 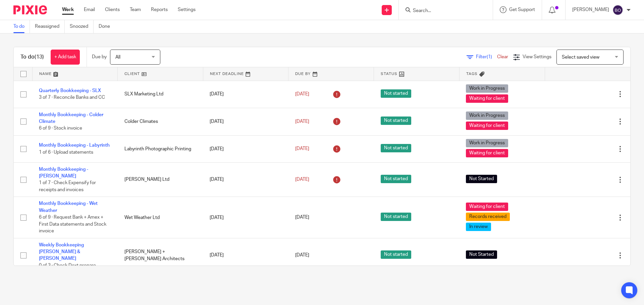 I want to click on span: 1 of 7 · Check Expensify for receipts and invoices, so click(x=68, y=187).